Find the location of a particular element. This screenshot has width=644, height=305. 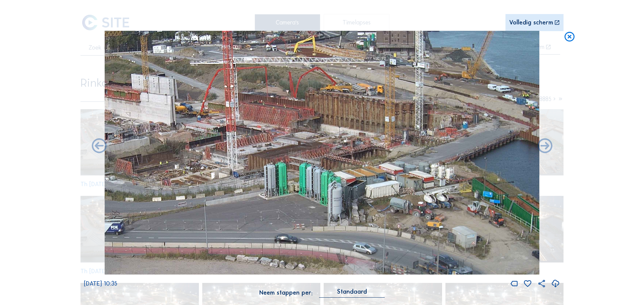

div: Neem stappen per: is located at coordinates (286, 294).